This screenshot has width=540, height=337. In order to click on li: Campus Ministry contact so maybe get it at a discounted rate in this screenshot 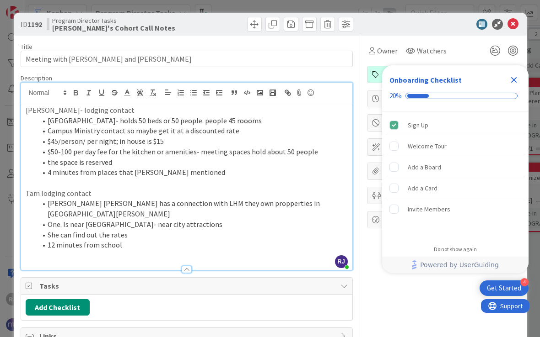, I will do `click(192, 131)`.